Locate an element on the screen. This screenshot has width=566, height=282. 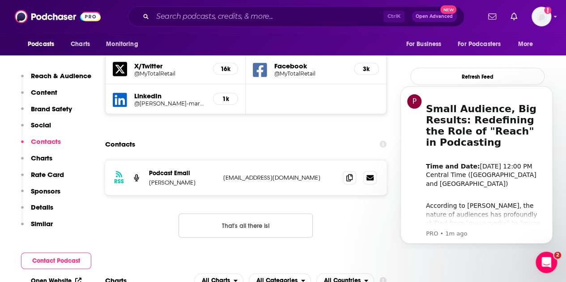
b: Small Audience, Big Results: Redefining the Role of "Reach" in Podcasting is located at coordinates (94, 47).